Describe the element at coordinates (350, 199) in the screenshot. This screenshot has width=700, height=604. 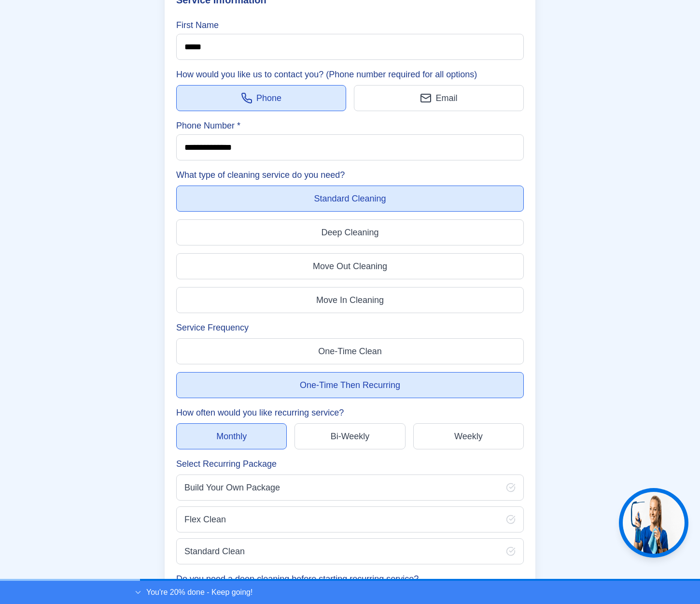
I see `button: Standard Cleaning` at that location.